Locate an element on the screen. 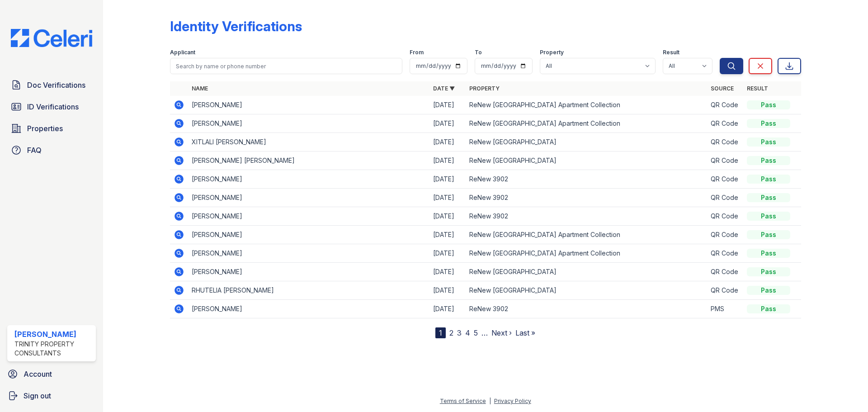  a: 4 is located at coordinates (467, 333).